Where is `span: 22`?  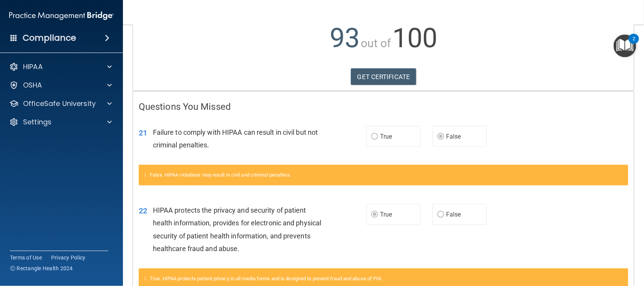
span: 22 is located at coordinates (143, 211).